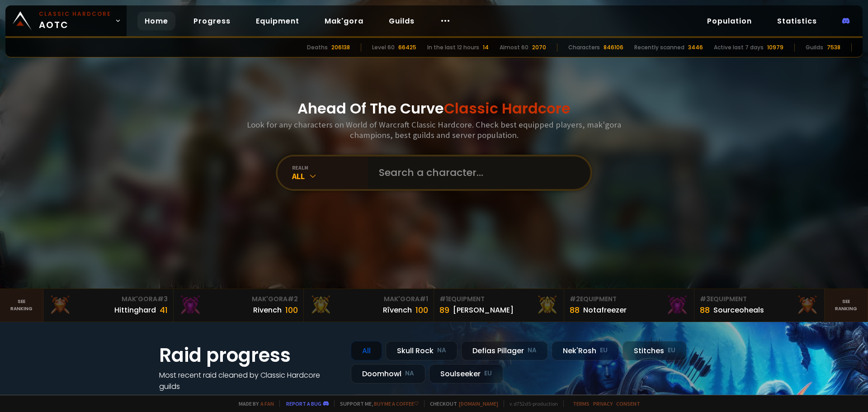 The height and width of the screenshot is (412, 868). I want to click on span: Checkout, so click(461, 404).